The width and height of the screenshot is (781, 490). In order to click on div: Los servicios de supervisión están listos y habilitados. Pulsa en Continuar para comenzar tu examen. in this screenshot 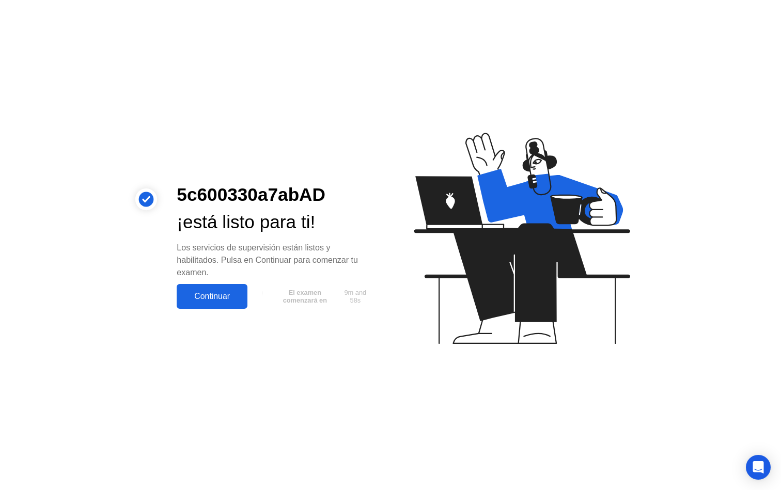, I will do `click(275, 260)`.